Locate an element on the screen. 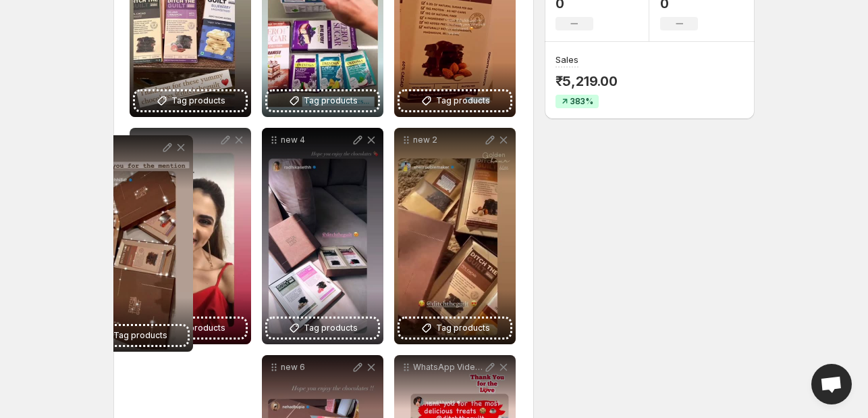  p: new 4 is located at coordinates (316, 140).